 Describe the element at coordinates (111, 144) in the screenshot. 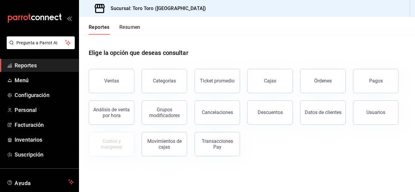

I see `div: Costos y márgenes` at that location.